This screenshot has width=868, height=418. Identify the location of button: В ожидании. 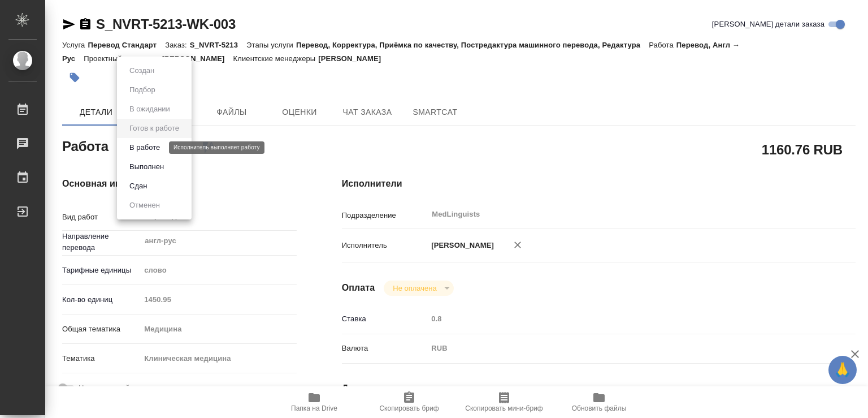
(150, 109).